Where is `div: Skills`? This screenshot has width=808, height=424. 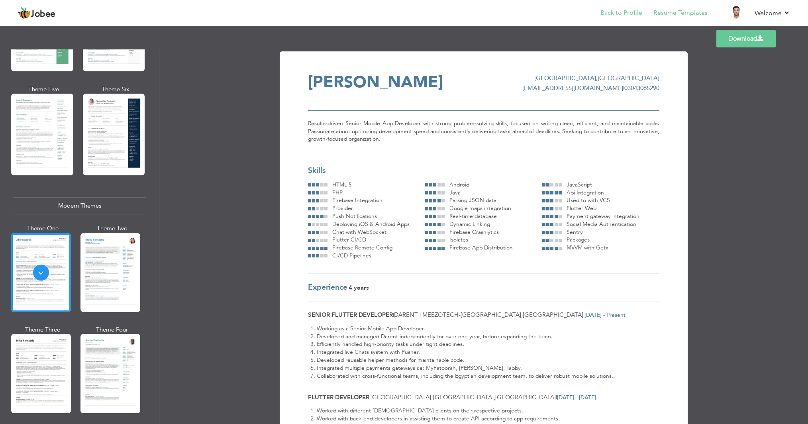
div: Skills is located at coordinates (484, 171).